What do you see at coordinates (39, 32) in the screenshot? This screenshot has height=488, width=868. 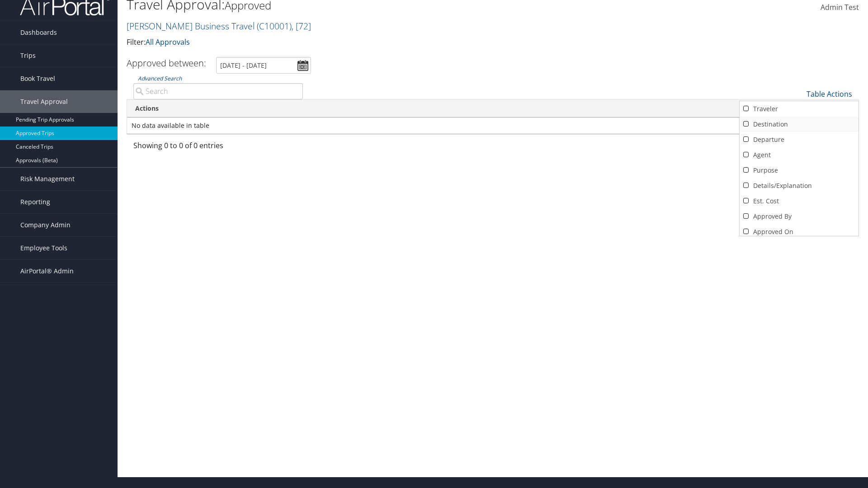 I see `span: Dashboards` at bounding box center [39, 32].